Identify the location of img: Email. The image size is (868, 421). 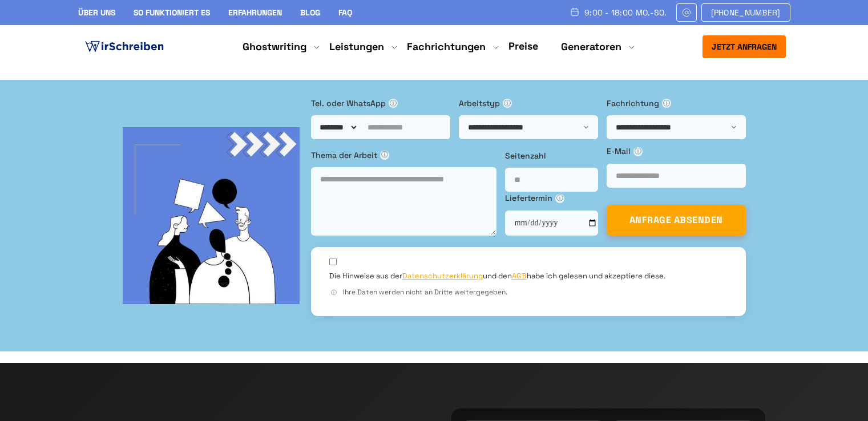
(686, 12).